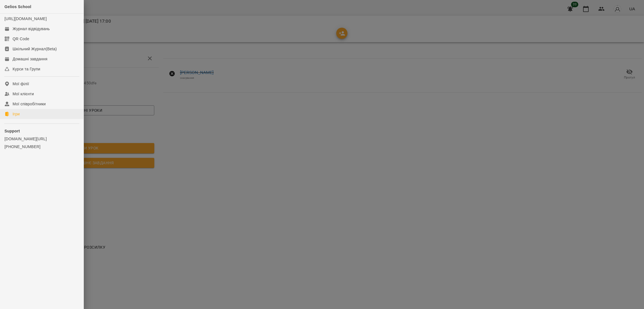 Image resolution: width=644 pixels, height=309 pixels. What do you see at coordinates (16, 114) in the screenshot?
I see `div: Ігри` at bounding box center [16, 114].